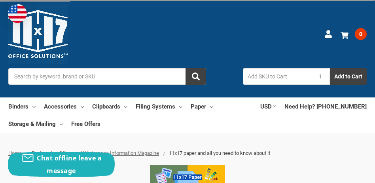  I want to click on a: Filing Systems, so click(159, 106).